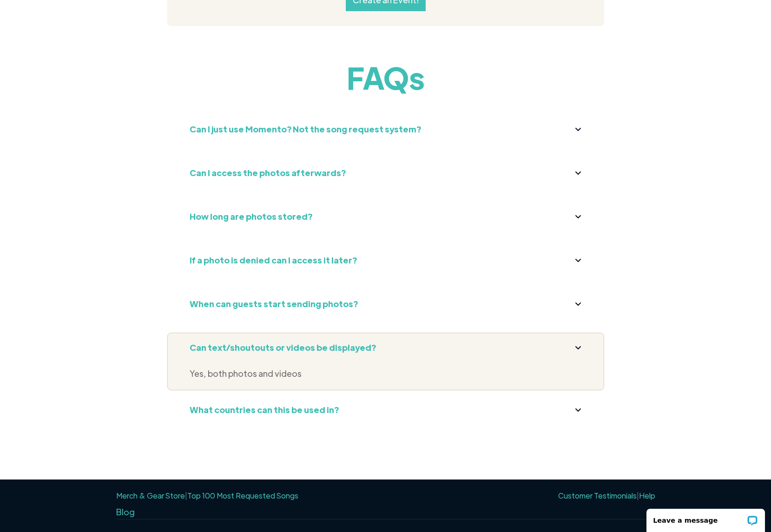 This screenshot has width=771, height=532. Describe the element at coordinates (273, 303) in the screenshot. I see `strong: When can guests start sending photos?` at that location.